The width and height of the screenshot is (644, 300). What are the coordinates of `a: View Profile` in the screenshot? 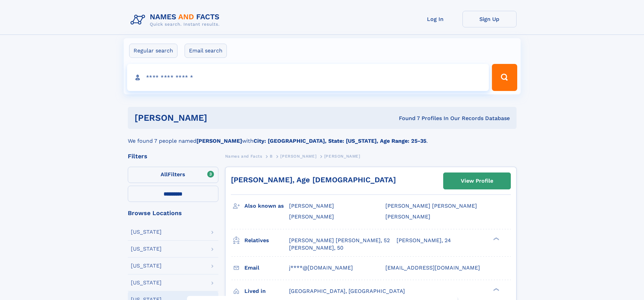 It's located at (477, 181).